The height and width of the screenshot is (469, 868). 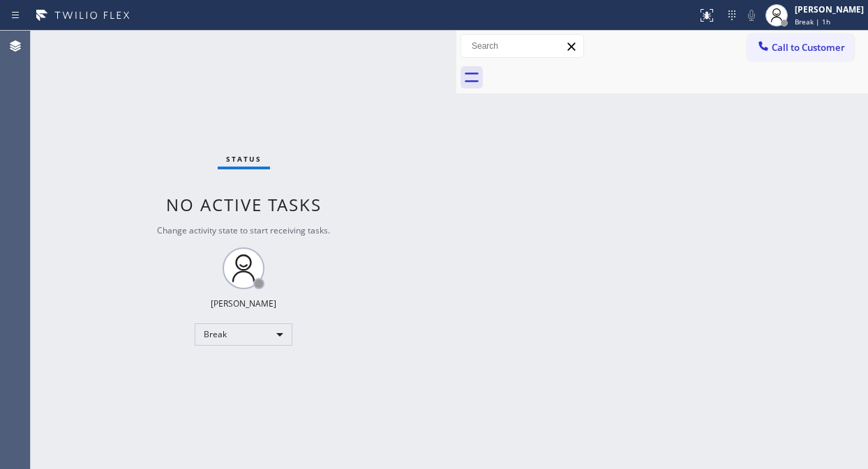 What do you see at coordinates (244, 159) in the screenshot?
I see `span: Status` at bounding box center [244, 159].